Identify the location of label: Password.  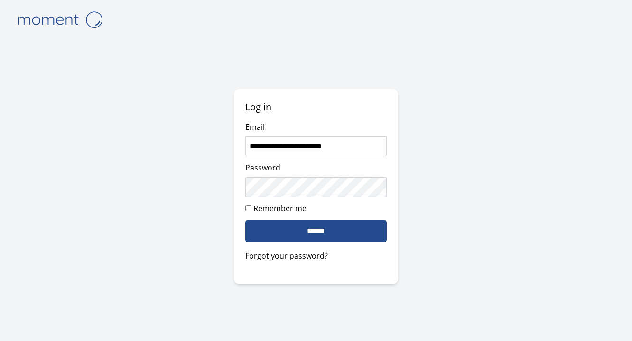
(263, 168).